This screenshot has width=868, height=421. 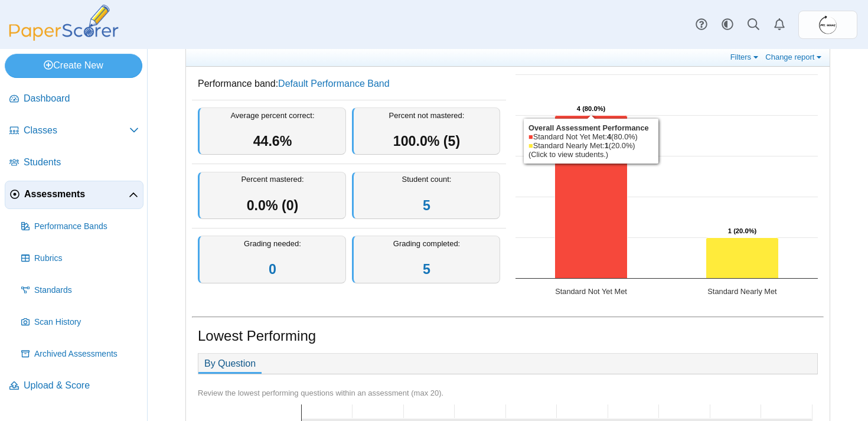 I want to click on span: Dana Wake, so click(x=828, y=25).